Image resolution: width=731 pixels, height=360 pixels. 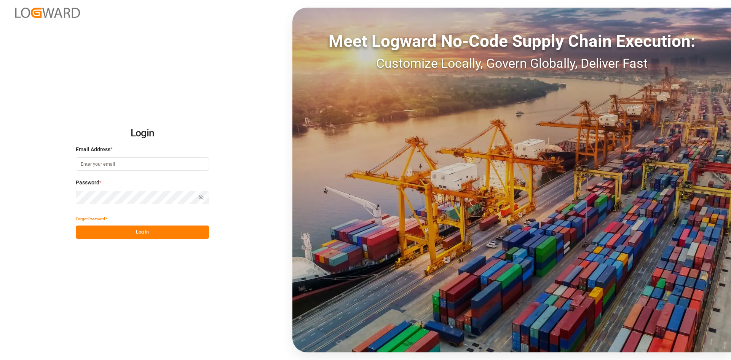 I want to click on div: Customize Locally, Govern Globally, Deliver Fast, so click(x=511, y=63).